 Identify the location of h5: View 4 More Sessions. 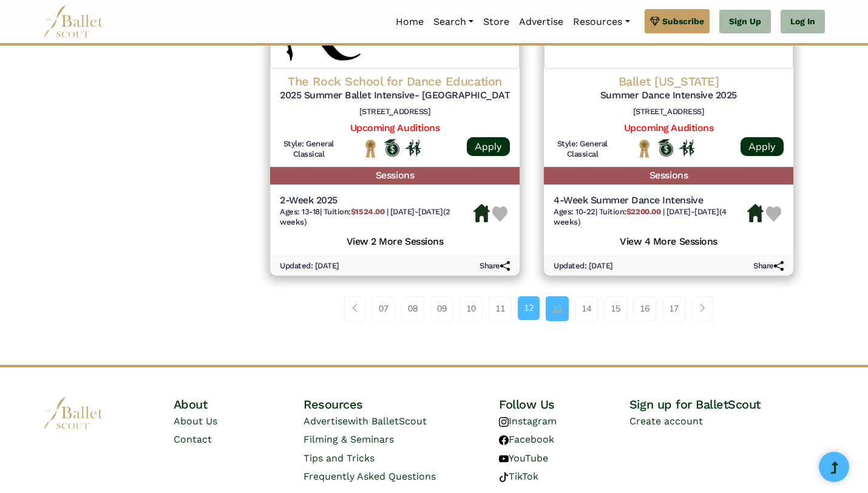
(668, 241).